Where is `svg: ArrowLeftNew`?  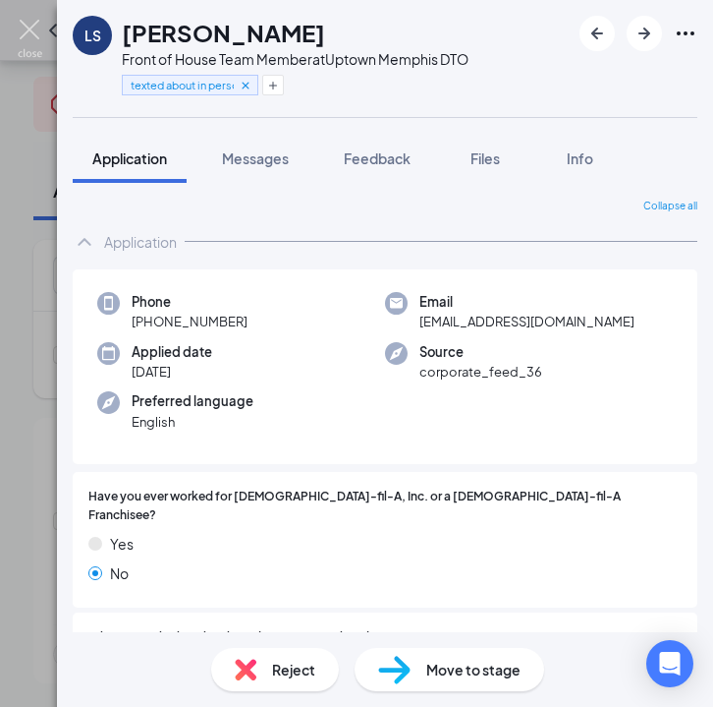 svg: ArrowLeftNew is located at coordinates (598, 33).